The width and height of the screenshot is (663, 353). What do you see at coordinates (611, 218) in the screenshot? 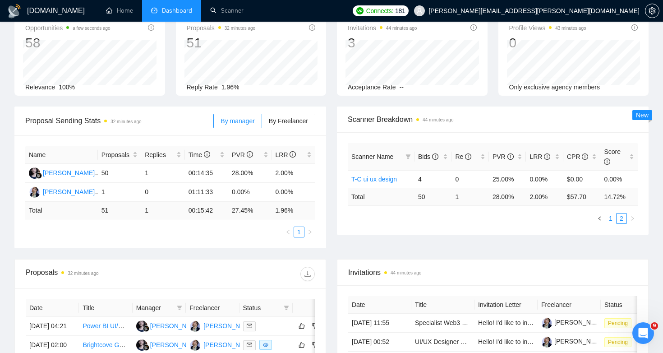
I see `a: 1` at bounding box center [611, 218].